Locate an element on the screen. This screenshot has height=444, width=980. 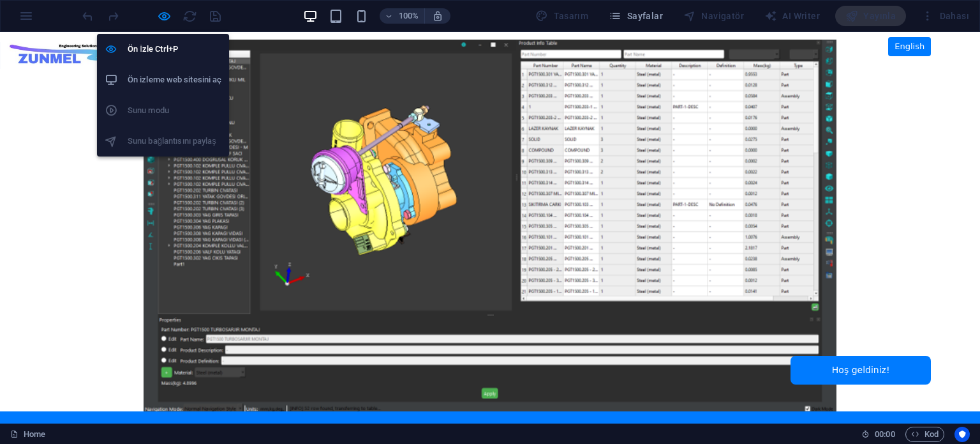
h6: Ön İzle Ctrl+P is located at coordinates (174, 49).